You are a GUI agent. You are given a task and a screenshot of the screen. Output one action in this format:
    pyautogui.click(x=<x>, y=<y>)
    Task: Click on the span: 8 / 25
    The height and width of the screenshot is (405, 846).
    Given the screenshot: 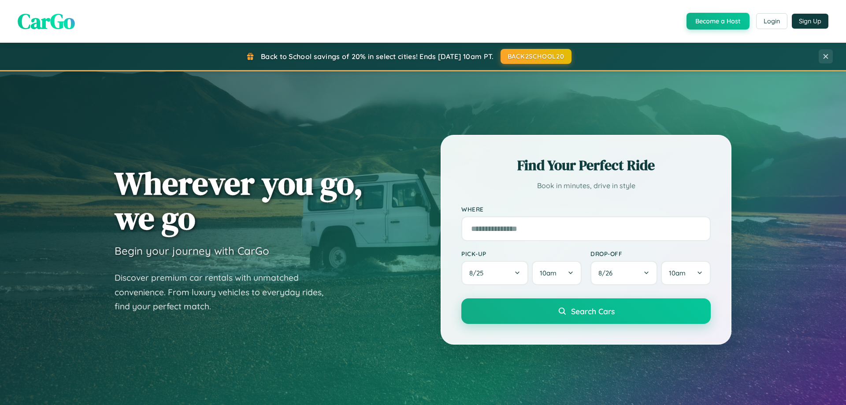 What is the action you would take?
    pyautogui.click(x=478, y=273)
    